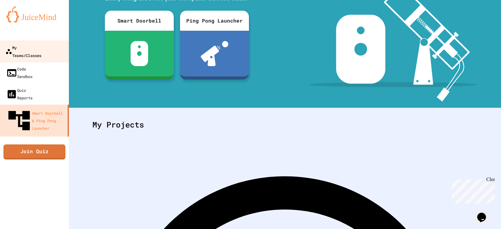  What do you see at coordinates (23, 21) in the screenshot?
I see `div: Chat with us now!Close` at bounding box center [23, 21].